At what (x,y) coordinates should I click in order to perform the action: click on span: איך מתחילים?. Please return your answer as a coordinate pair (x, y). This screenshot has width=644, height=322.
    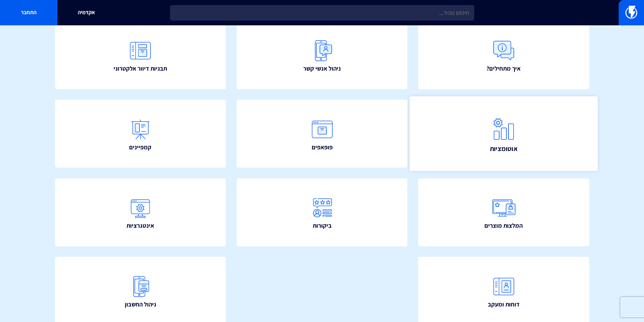
    Looking at the image, I should click on (503, 69).